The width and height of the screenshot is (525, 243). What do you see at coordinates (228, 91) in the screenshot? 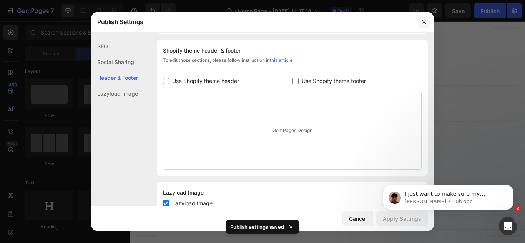
I see `div: Generate layout` at bounding box center [228, 91].